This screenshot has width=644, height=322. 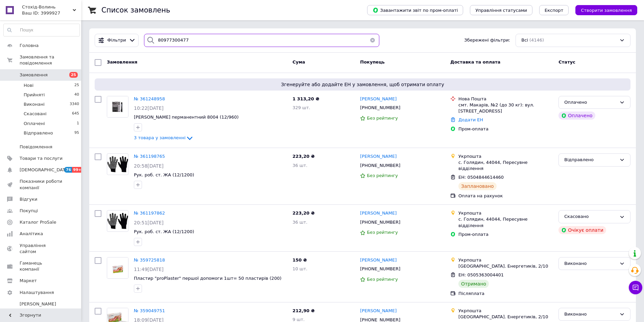 What do you see at coordinates (415, 10) in the screenshot?
I see `button: Завантажити звіт по пром-оплаті` at bounding box center [415, 10].